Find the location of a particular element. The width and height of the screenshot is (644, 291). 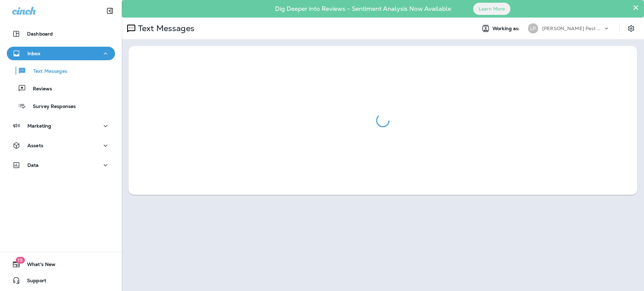

button: Data is located at coordinates (61, 165).